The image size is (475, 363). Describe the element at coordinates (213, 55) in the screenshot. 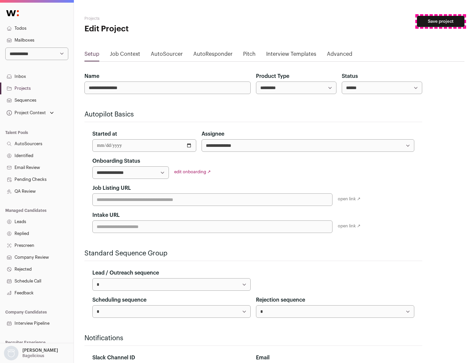

I see `a: AutoResponder` at that location.